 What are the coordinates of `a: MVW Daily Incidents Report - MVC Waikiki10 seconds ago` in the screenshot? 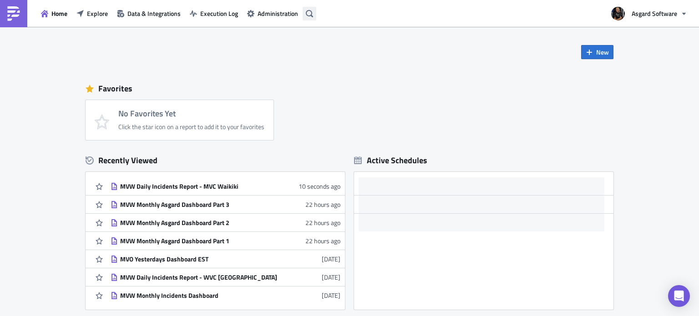 It's located at (225, 186).